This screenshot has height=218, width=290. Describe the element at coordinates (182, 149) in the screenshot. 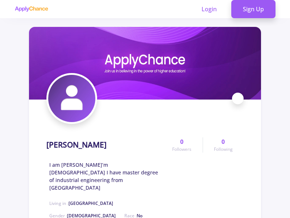

I see `span: Followers` at that location.